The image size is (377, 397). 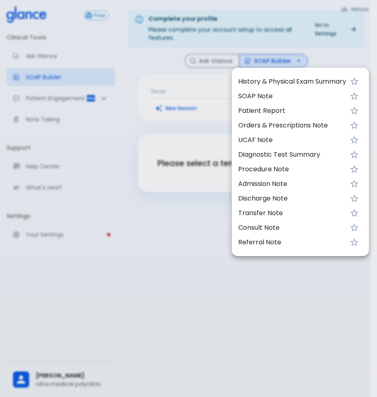 I want to click on span: Procedure Note, so click(x=292, y=169).